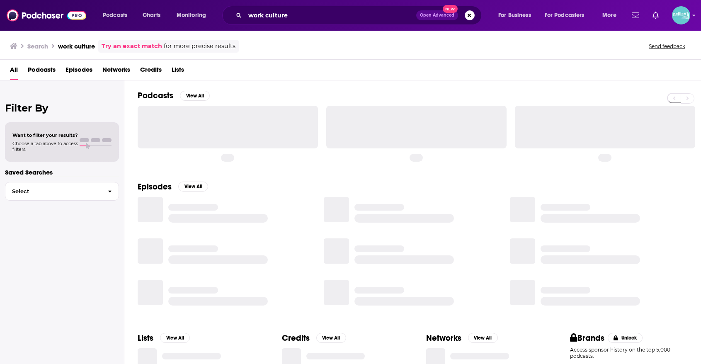  Describe the element at coordinates (331, 15) in the screenshot. I see `input: Search podcasts, credits, & more...` at that location.